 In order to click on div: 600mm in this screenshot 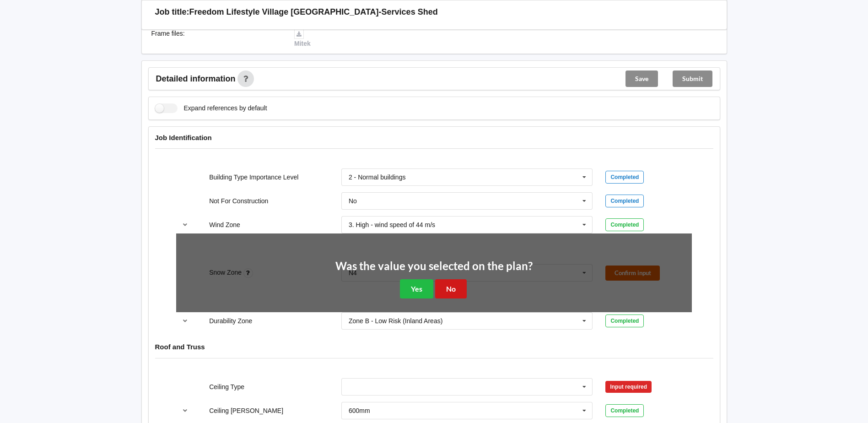, I will do `click(359, 411)`.